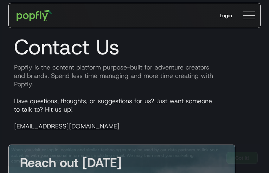 The image size is (269, 173). What do you see at coordinates (70, 161) in the screenshot?
I see `a: here` at bounding box center [70, 161].